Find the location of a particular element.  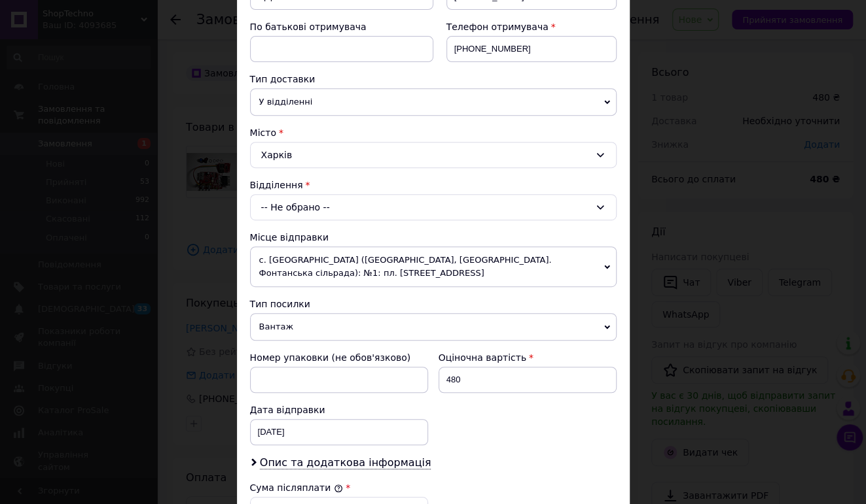

div: Харків is located at coordinates (433, 155).